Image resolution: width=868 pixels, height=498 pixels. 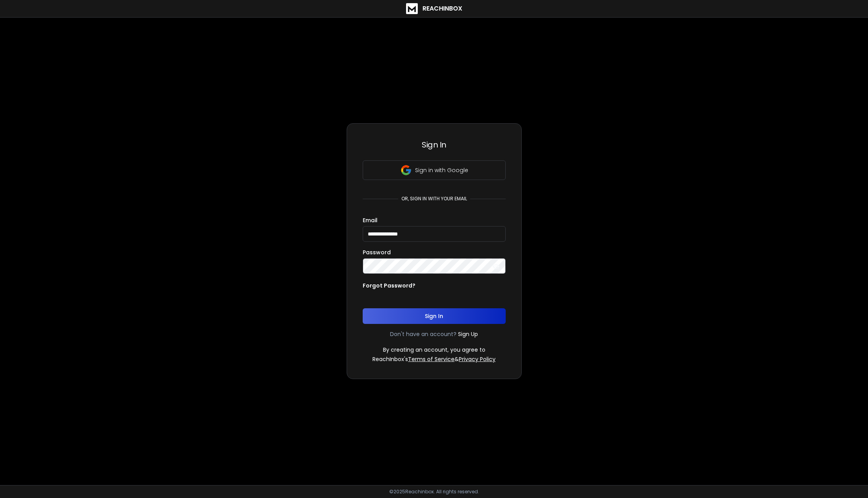 I want to click on a: Privacy Policy, so click(x=477, y=359).